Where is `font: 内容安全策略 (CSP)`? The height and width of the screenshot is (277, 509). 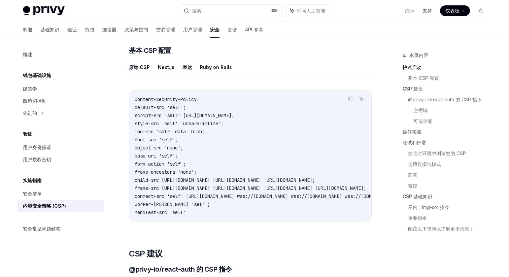 font: 内容安全策略 (CSP) is located at coordinates (44, 206).